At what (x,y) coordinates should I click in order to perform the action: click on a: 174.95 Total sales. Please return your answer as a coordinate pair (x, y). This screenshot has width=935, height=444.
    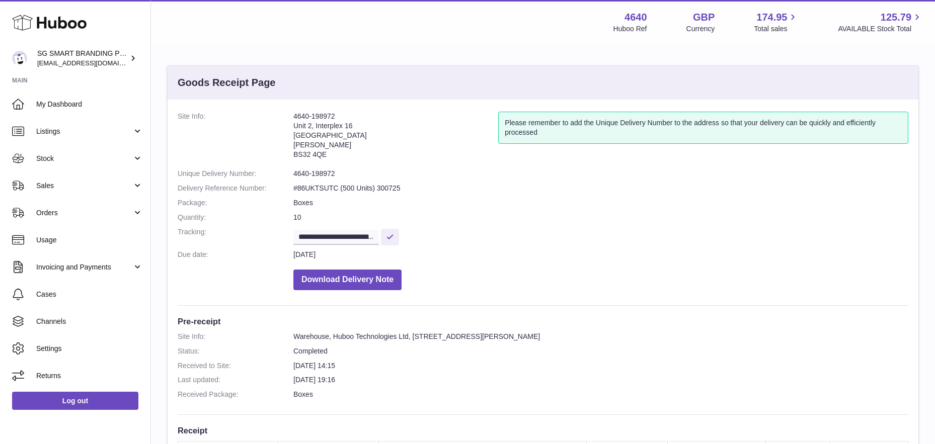
    Looking at the image, I should click on (776, 22).